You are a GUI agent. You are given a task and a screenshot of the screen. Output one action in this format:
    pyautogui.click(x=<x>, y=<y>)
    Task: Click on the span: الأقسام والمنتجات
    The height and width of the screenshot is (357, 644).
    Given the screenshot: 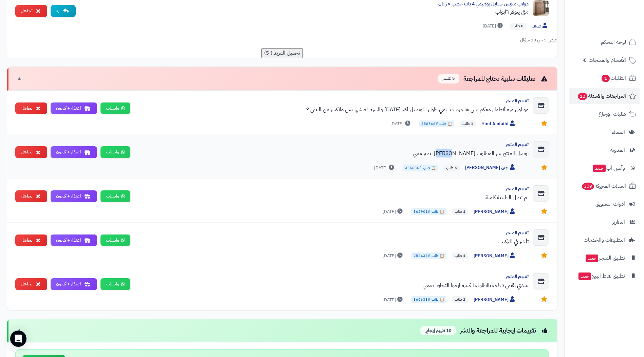 What is the action you would take?
    pyautogui.click(x=607, y=60)
    